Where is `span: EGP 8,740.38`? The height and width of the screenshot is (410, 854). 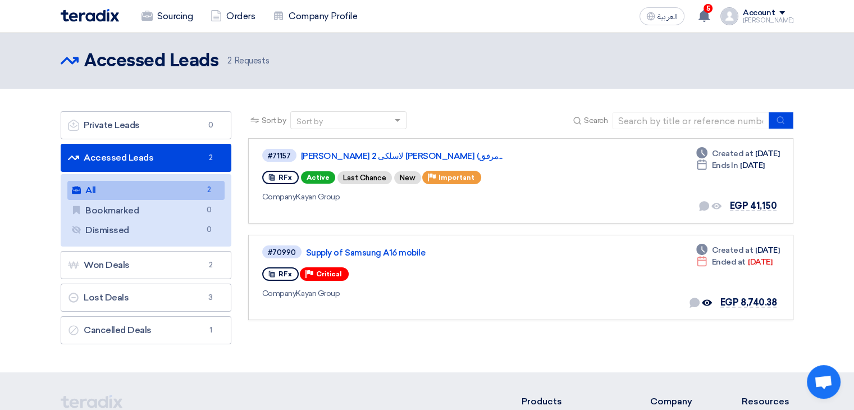
span: EGP 8,740.38 is located at coordinates (748, 302).